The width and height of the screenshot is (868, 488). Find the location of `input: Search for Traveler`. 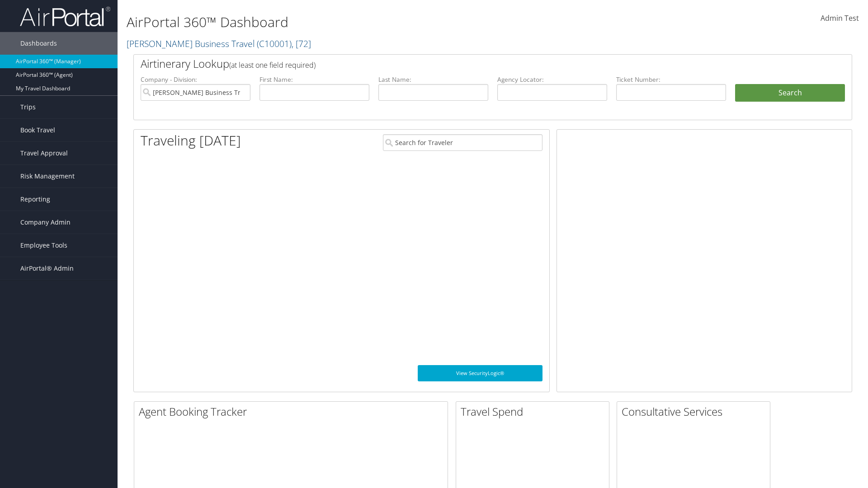

input: Search for Traveler is located at coordinates (462, 142).